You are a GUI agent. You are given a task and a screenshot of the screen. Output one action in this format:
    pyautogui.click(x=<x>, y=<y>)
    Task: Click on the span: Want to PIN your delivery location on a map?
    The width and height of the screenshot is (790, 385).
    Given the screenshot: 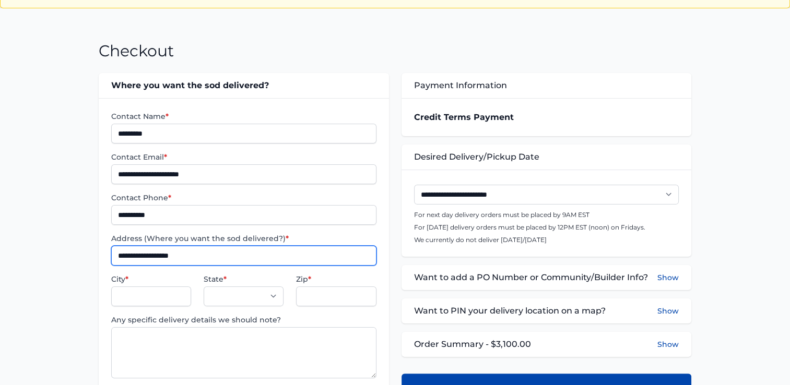 What is the action you would take?
    pyautogui.click(x=509, y=311)
    